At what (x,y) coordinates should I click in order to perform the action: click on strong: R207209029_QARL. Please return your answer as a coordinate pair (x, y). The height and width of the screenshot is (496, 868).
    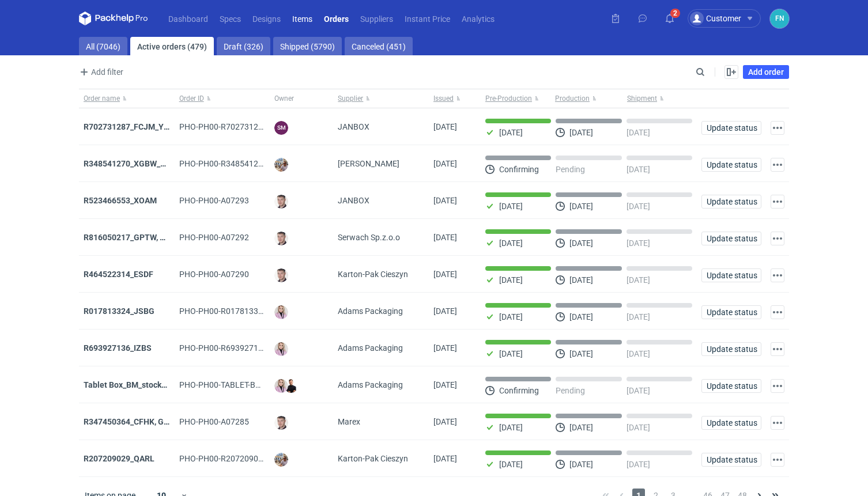
    Looking at the image, I should click on (119, 458).